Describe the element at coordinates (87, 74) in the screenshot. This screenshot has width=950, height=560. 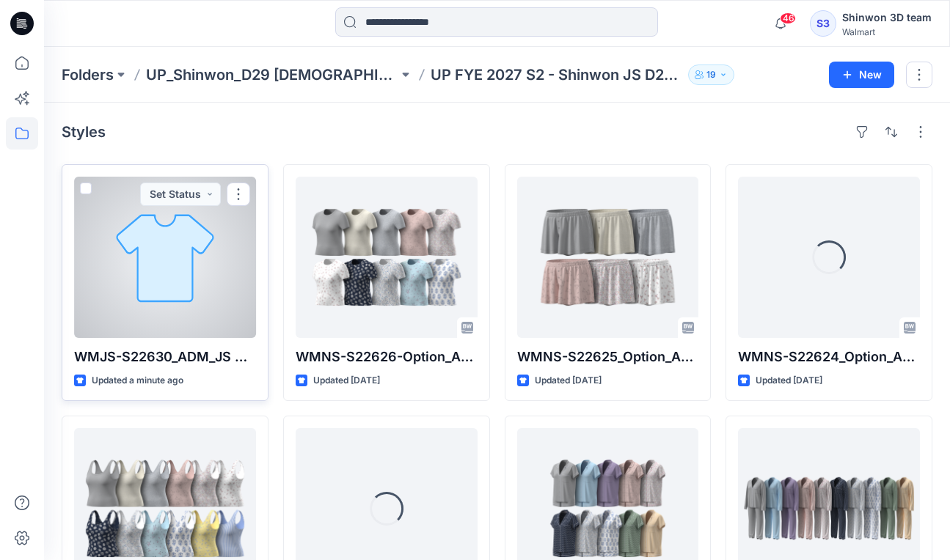
I see `a: Folders` at that location.